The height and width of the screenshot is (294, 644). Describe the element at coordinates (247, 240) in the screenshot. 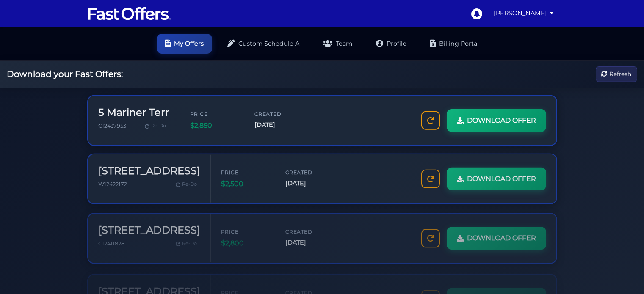

I see `span: $2,800` at that location.